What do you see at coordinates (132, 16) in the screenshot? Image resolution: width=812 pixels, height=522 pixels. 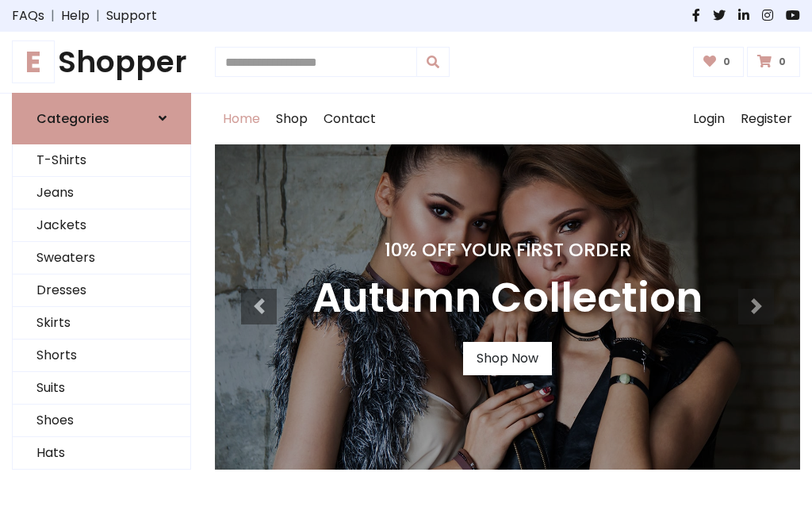 I see `a: Support` at bounding box center [132, 16].